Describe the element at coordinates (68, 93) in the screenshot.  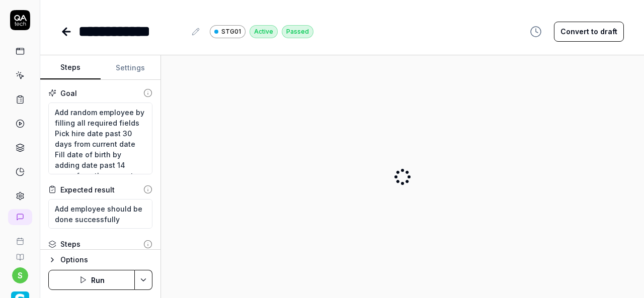
I see `div: Goal` at that location.